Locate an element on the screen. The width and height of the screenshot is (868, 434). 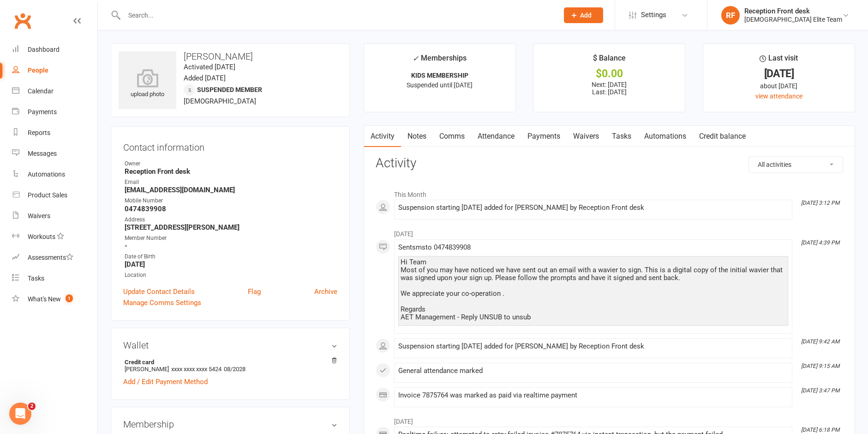
span: Add is located at coordinates (585, 15).